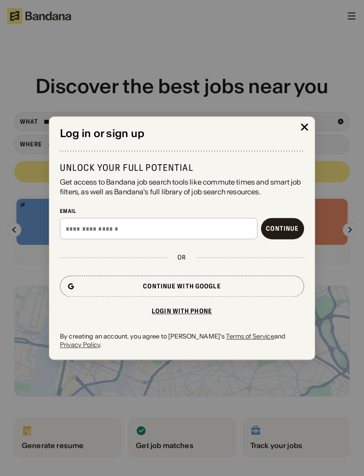 The height and width of the screenshot is (476, 364). Describe the element at coordinates (182, 311) in the screenshot. I see `div: Login with phone` at that location.